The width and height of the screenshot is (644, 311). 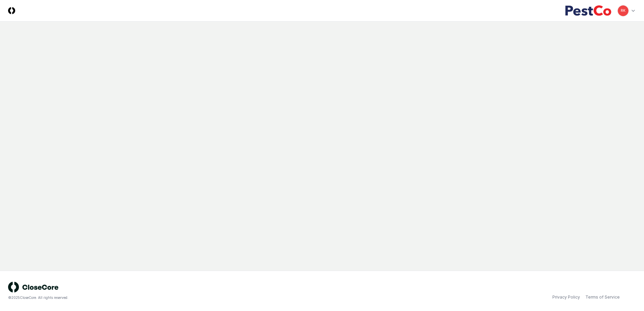 What do you see at coordinates (602, 297) in the screenshot?
I see `a: Terms of Service` at bounding box center [602, 297].